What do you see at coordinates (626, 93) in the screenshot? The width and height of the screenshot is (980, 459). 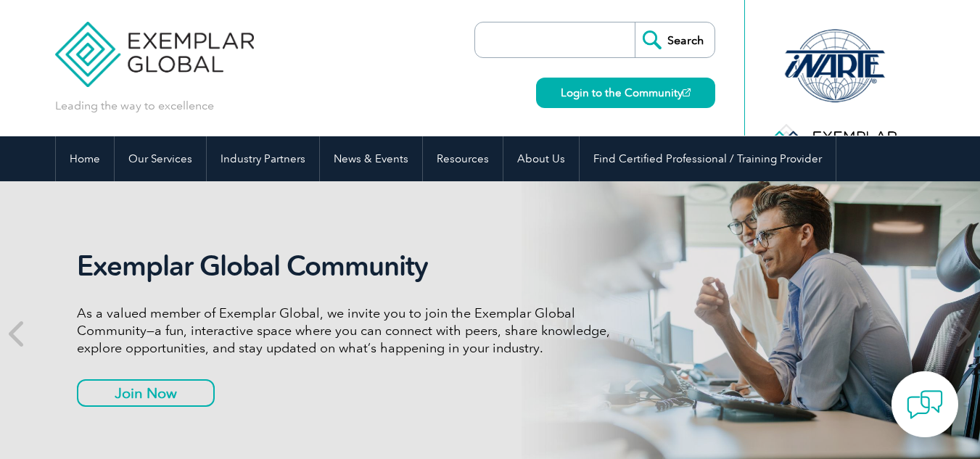 I see `a: Login to the Community` at bounding box center [626, 93].